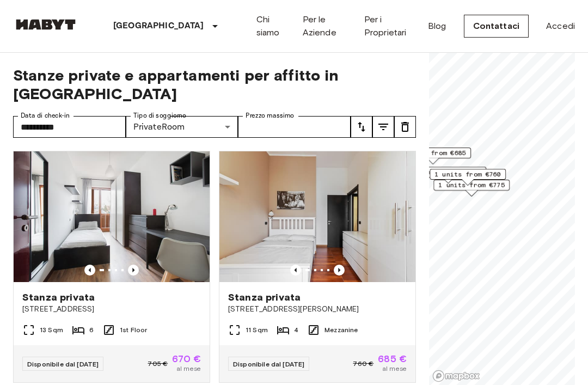 The width and height of the screenshot is (588, 385). Describe the element at coordinates (186, 359) in the screenshot. I see `span: 670 €` at that location.